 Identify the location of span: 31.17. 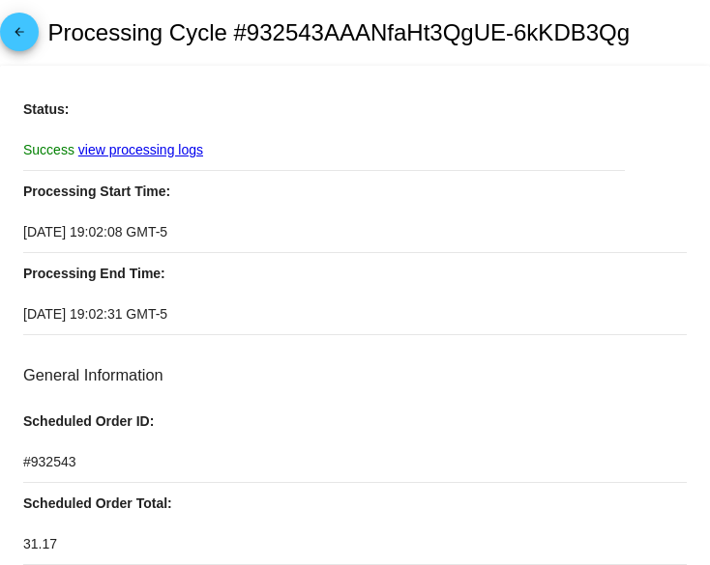
(40, 544).